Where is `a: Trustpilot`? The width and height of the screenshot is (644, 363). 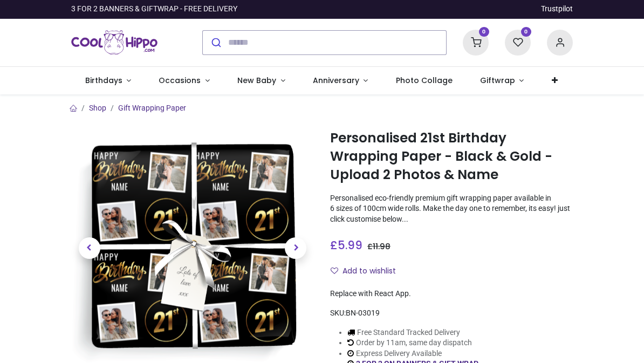
a: Trustpilot is located at coordinates (556, 9).